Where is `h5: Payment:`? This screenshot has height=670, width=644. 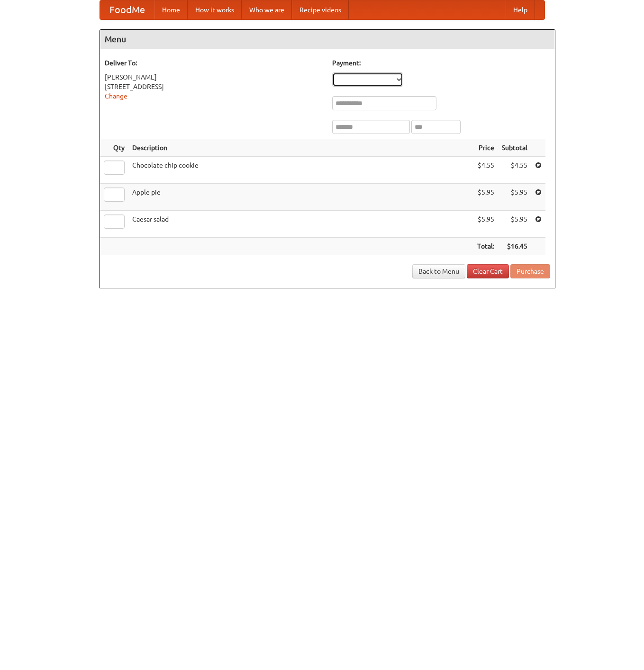 h5: Payment: is located at coordinates (441, 63).